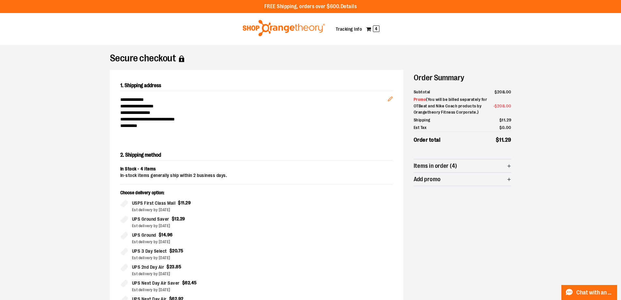 The width and height of the screenshot is (621, 300). What do you see at coordinates (376, 29) in the screenshot?
I see `span: 4` at bounding box center [376, 29].